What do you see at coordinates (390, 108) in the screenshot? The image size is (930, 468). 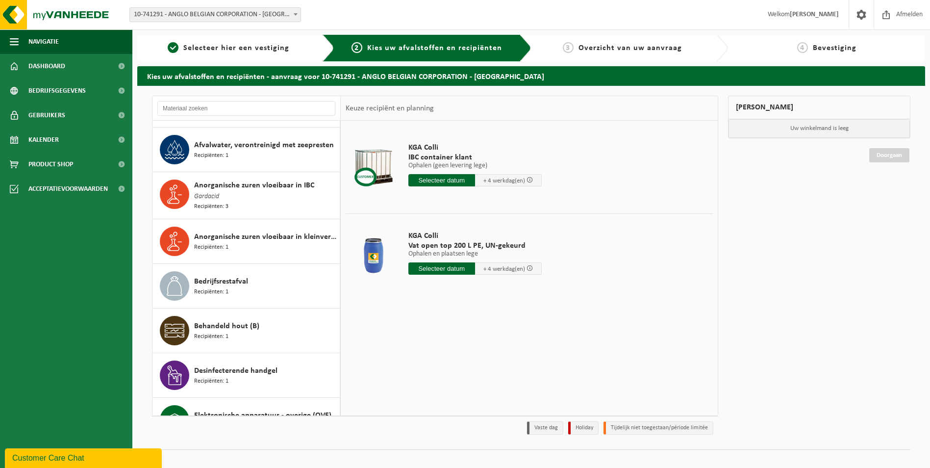 I see `div: Keuze recipiënt en planning` at bounding box center [390, 108].